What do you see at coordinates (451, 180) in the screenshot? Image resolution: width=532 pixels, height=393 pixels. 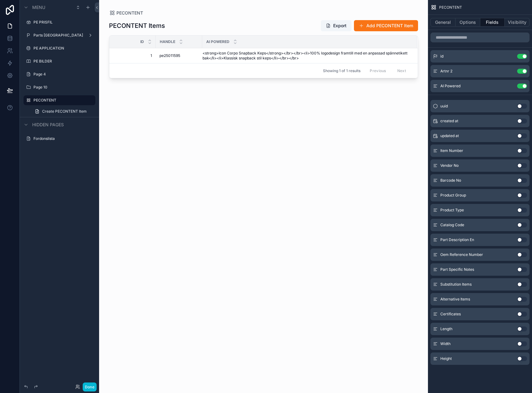 I see `span: Barcode No` at bounding box center [451, 180].